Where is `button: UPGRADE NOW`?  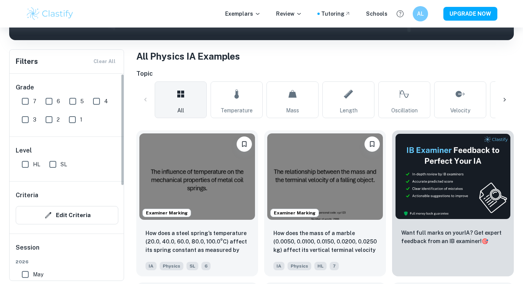
button: UPGRADE NOW is located at coordinates (470, 14).